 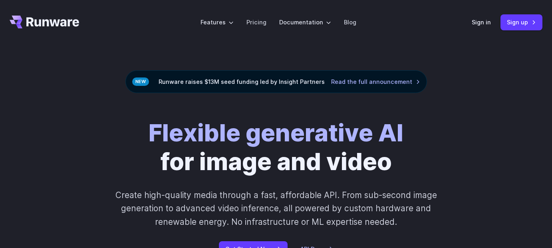 What do you see at coordinates (276, 82) in the screenshot?
I see `div: Runware raises $13M seed funding led by Insight Partners` at bounding box center [276, 82].